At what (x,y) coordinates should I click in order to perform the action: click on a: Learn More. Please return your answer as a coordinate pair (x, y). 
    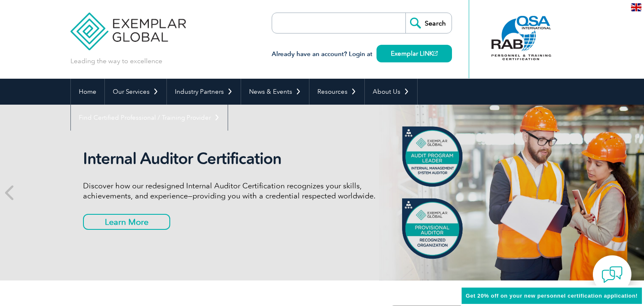
    Looking at the image, I should click on (127, 222).